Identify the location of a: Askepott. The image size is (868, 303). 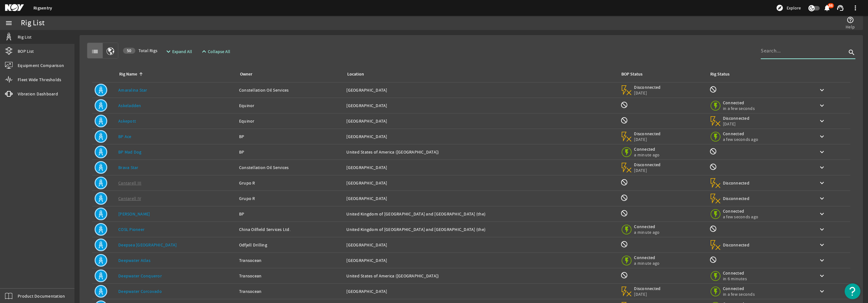
(127, 121).